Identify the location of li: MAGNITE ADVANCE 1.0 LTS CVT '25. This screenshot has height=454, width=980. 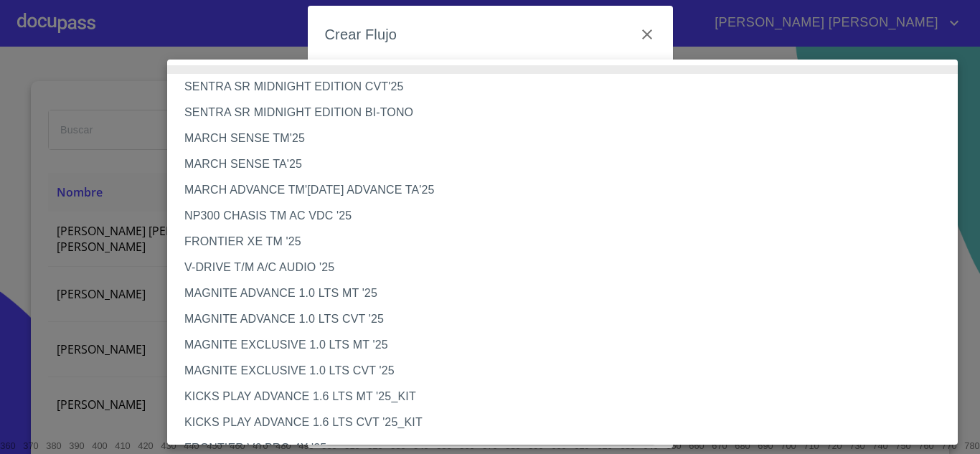
(567, 319).